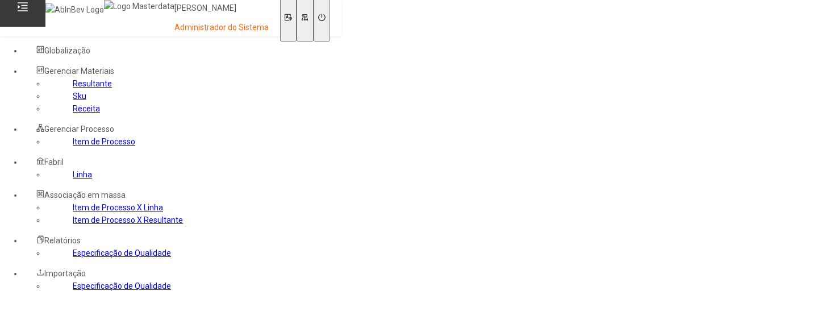 This screenshot has width=813, height=336. What do you see at coordinates (86, 109) in the screenshot?
I see `a: Receita` at bounding box center [86, 109].